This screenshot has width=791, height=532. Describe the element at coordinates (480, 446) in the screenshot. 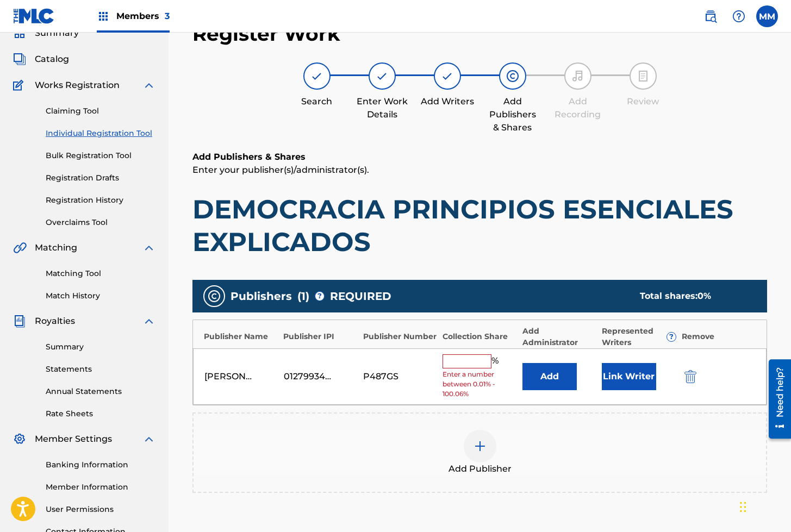

I see `img: add` at that location.